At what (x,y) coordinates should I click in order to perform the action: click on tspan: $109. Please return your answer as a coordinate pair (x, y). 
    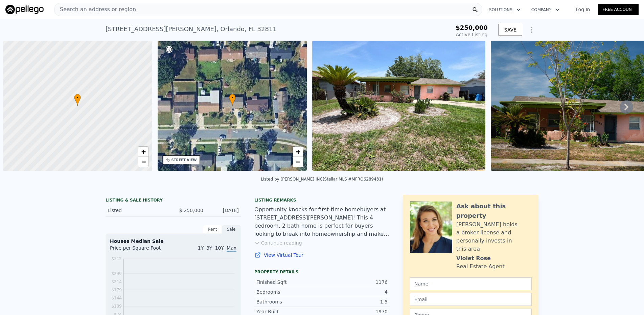
    Looking at the image, I should click on (116, 306).